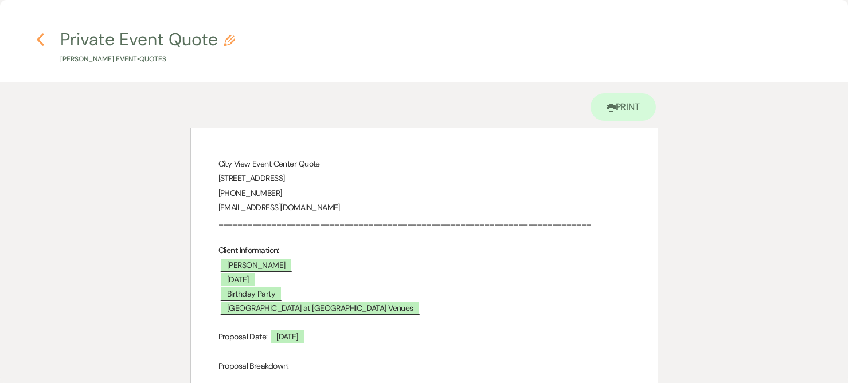 Image resolution: width=848 pixels, height=383 pixels. I want to click on p: Client Information:, so click(424, 250).